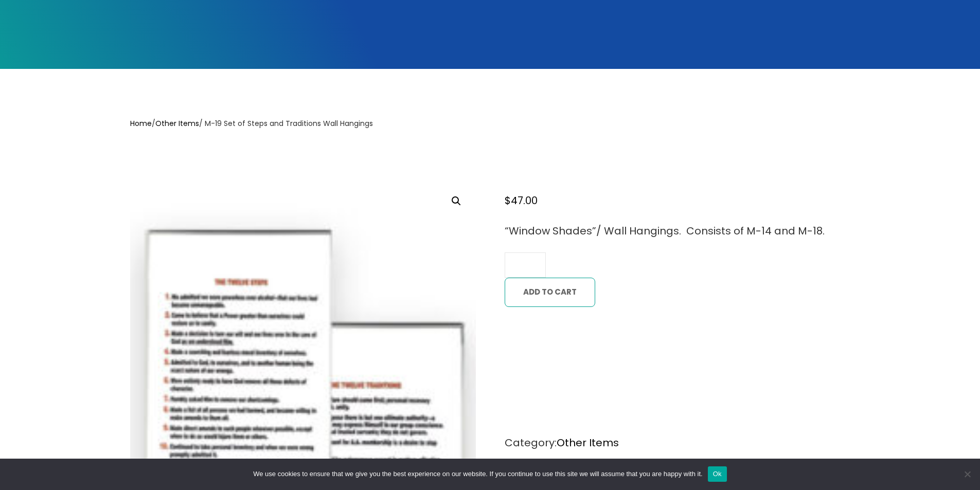 The width and height of the screenshot is (980, 490). What do you see at coordinates (967, 474) in the screenshot?
I see `span: No` at bounding box center [967, 474].